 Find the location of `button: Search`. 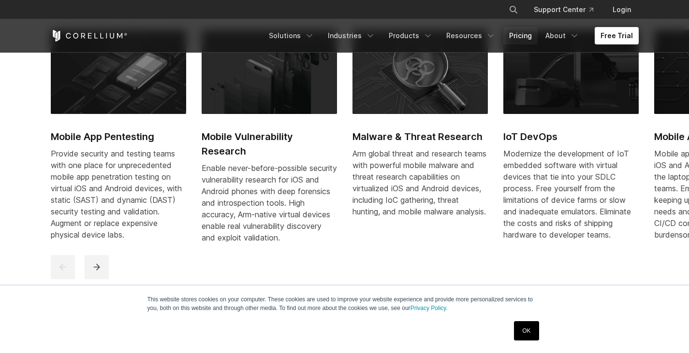

button: Search is located at coordinates (513, 10).